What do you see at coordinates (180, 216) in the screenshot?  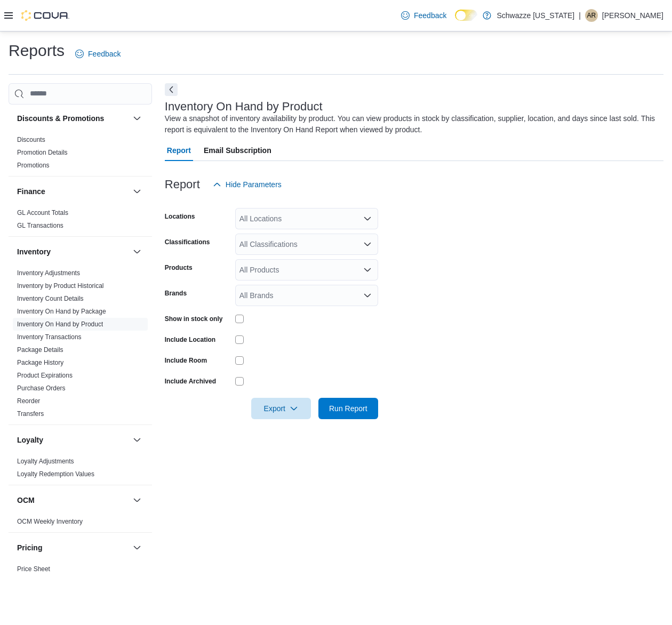 I see `label: Locations` at bounding box center [180, 216].